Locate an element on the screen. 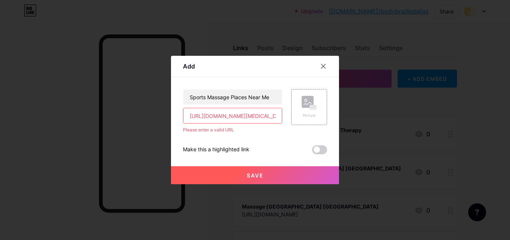  div: Picture is located at coordinates (309, 115).